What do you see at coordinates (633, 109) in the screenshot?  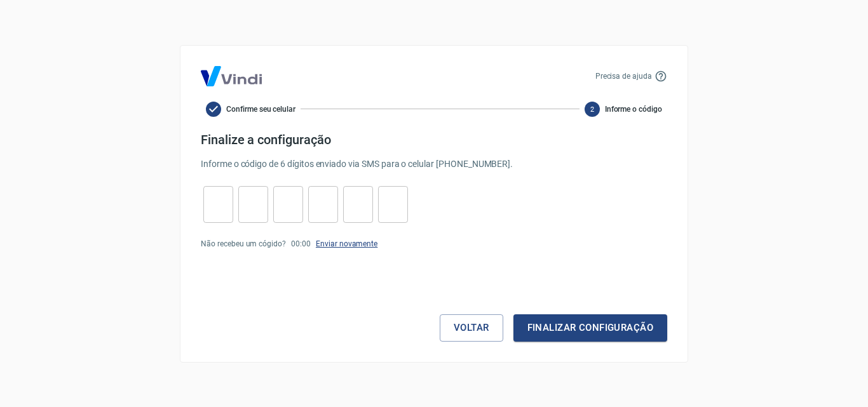 I see `span: Informe o código` at bounding box center [633, 109].